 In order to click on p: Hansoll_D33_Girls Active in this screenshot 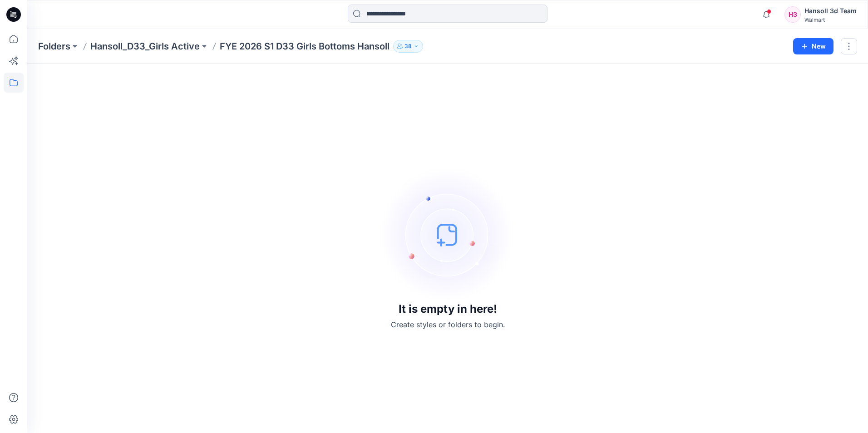, I will do `click(145, 46)`.